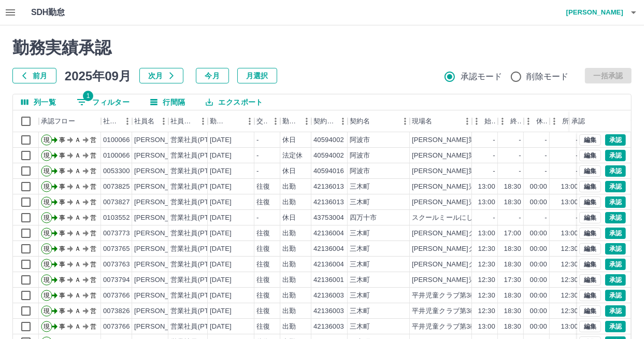 The height and width of the screenshot is (339, 644). I want to click on div: 0073765, so click(117, 249).